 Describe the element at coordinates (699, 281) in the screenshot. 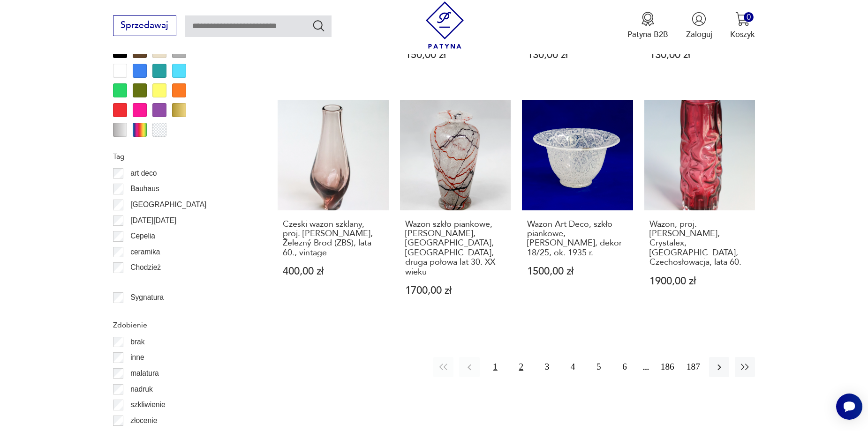

I see `p: 1900,00 zł` at that location.